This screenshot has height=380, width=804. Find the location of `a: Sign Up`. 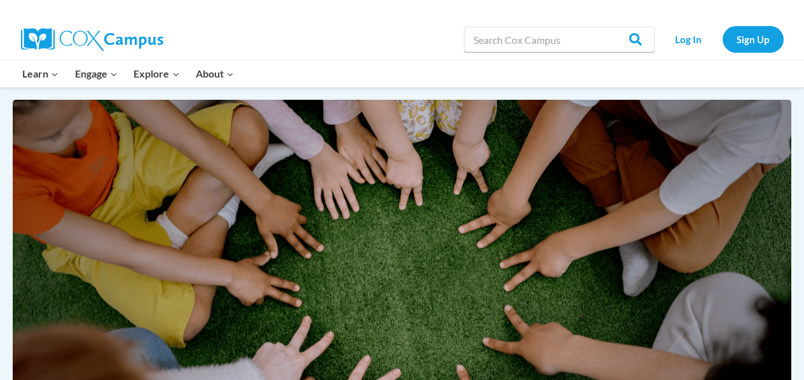

a: Sign Up is located at coordinates (753, 39).